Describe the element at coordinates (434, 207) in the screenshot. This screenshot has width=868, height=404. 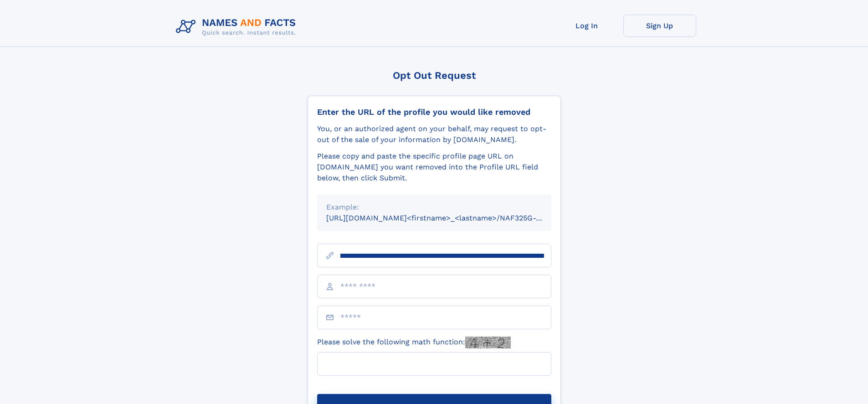
I see `div: Example:` at that location.